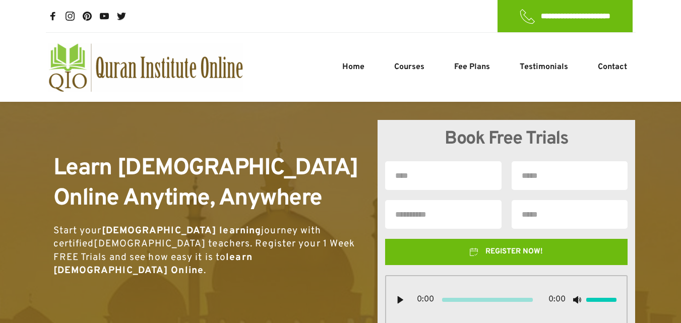 The image size is (681, 323). What do you see at coordinates (78, 231) in the screenshot?
I see `span: Start your` at bounding box center [78, 231].